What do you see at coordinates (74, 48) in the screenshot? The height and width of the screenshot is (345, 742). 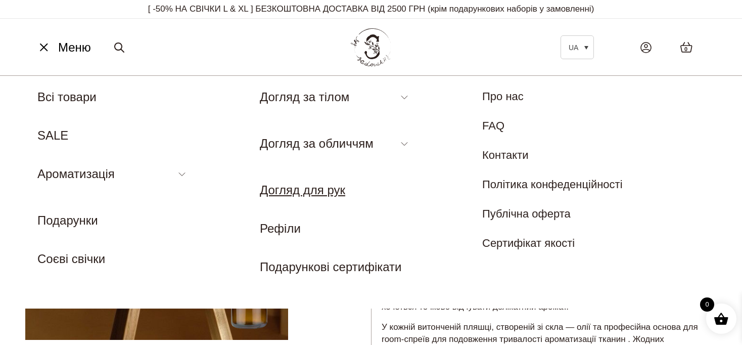 I see `span: Меню` at bounding box center [74, 48].